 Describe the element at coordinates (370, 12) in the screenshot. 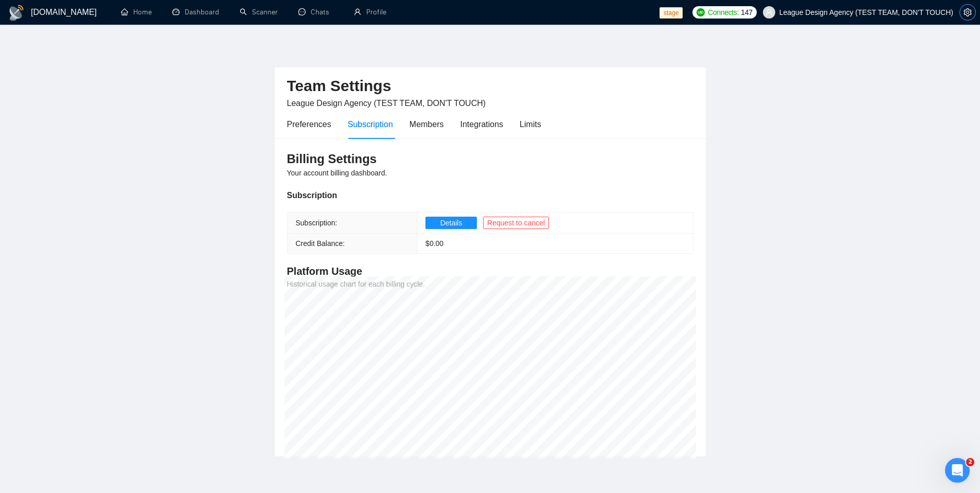

I see `a: userProfile` at that location.